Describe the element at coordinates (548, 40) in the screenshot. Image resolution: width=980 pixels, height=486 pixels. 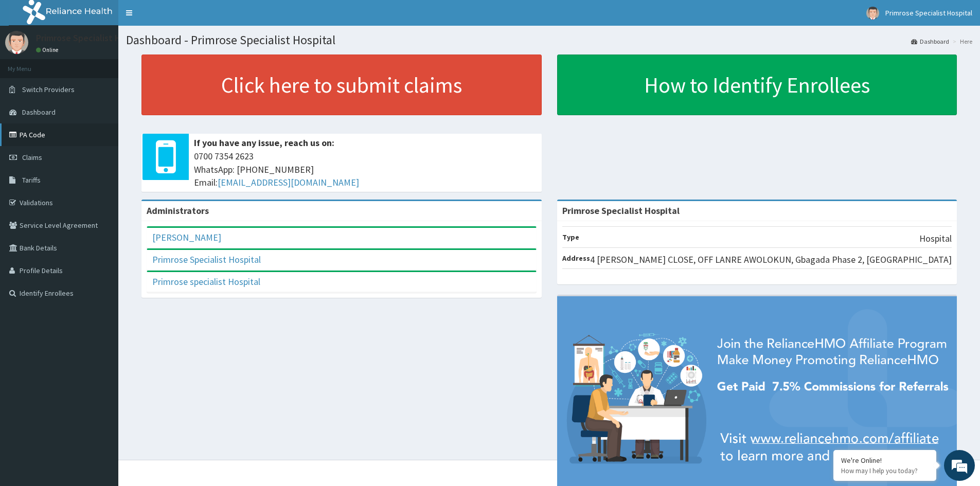
I see `h1: Dashboard - Primrose Specialist Hospital` at that location.